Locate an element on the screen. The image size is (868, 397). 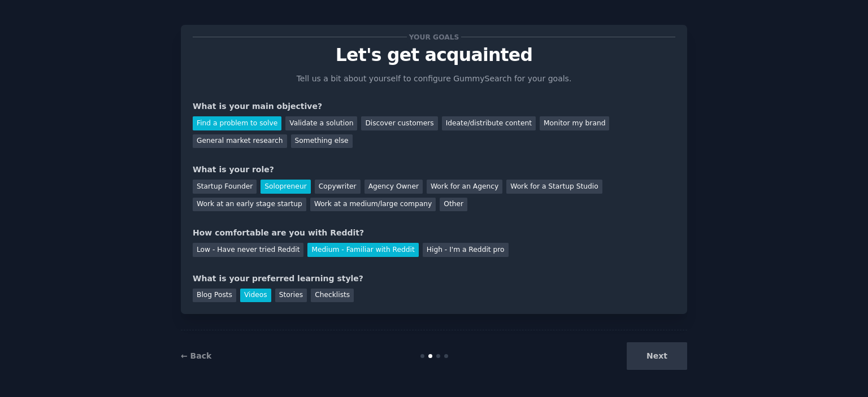
div: Validate a solution is located at coordinates (321, 123).